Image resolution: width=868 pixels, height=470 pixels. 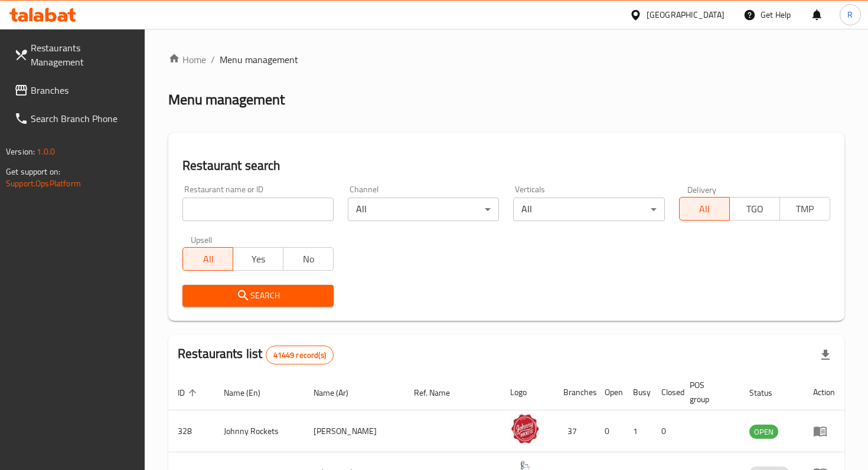 I want to click on nav: breadcrumb, so click(x=506, y=60).